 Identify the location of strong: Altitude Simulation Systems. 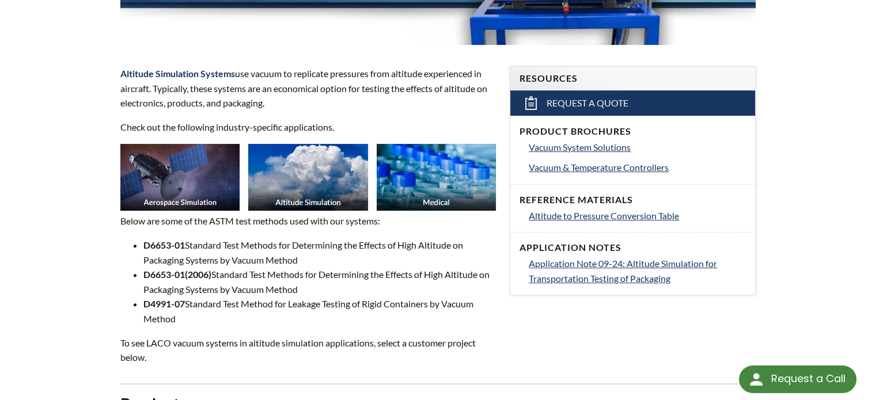
(177, 73).